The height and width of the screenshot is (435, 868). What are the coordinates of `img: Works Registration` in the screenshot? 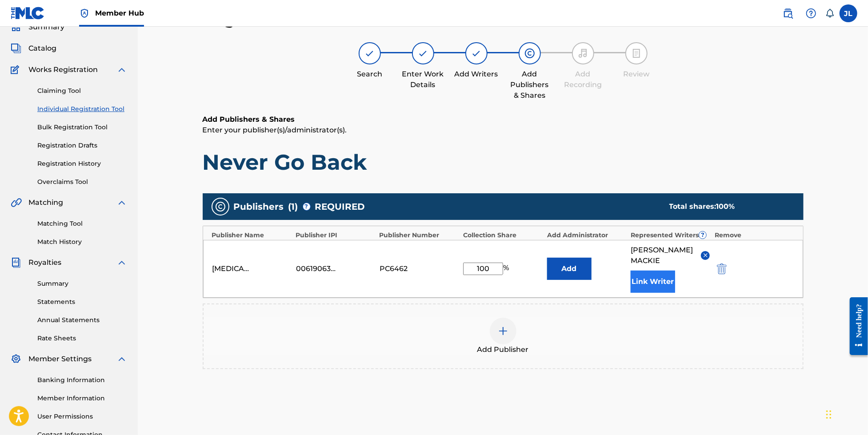 It's located at (16, 70).